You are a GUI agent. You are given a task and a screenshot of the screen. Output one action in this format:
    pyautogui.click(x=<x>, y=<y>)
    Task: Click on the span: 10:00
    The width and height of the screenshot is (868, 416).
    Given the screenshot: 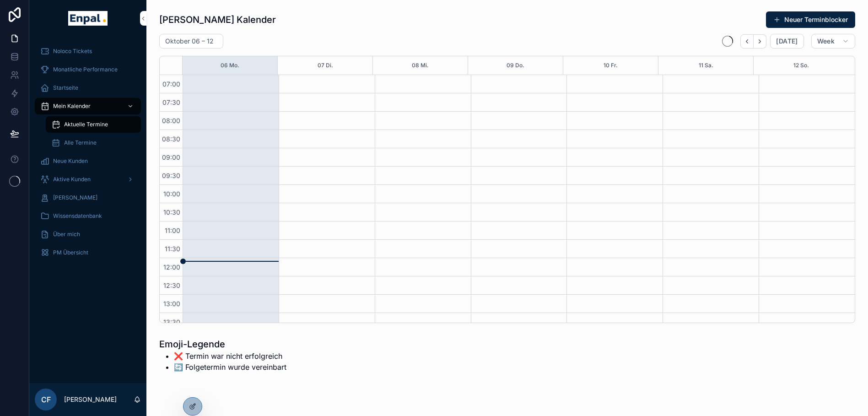 What is the action you would take?
    pyautogui.click(x=172, y=194)
    